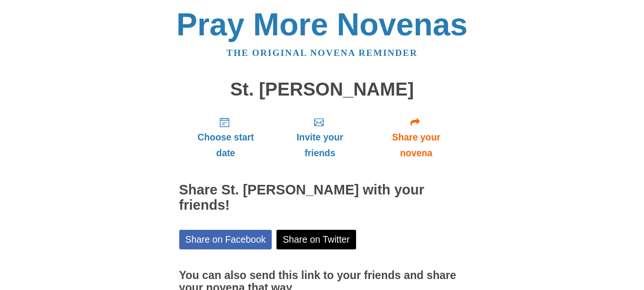  I want to click on a: The original novena reminder, so click(322, 52).